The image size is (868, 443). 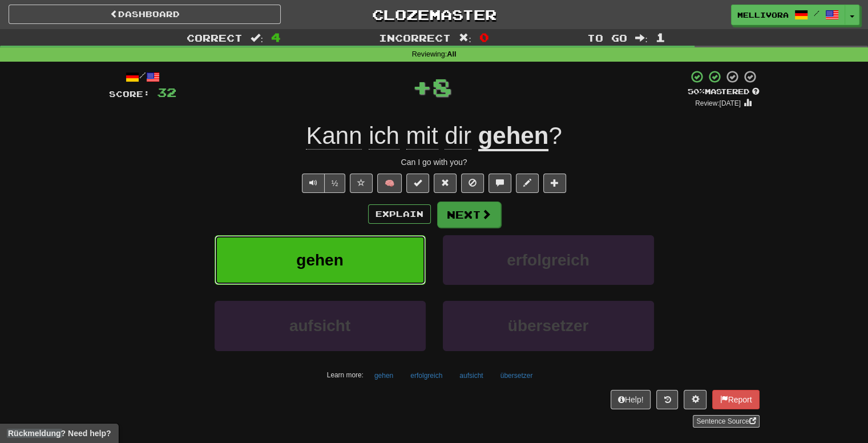 What do you see at coordinates (345, 375) in the screenshot?
I see `small: Learn more:` at bounding box center [345, 375].